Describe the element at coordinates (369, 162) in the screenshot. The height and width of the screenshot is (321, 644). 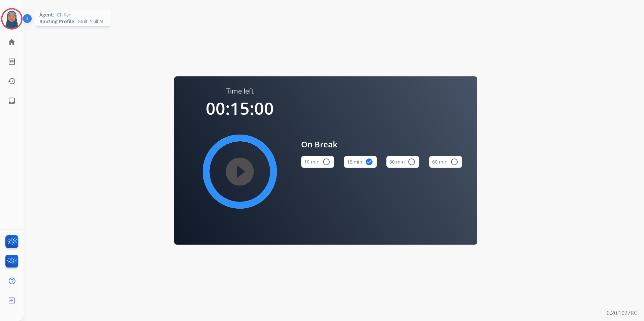
I see `mat-icon: check_circle` at that location.